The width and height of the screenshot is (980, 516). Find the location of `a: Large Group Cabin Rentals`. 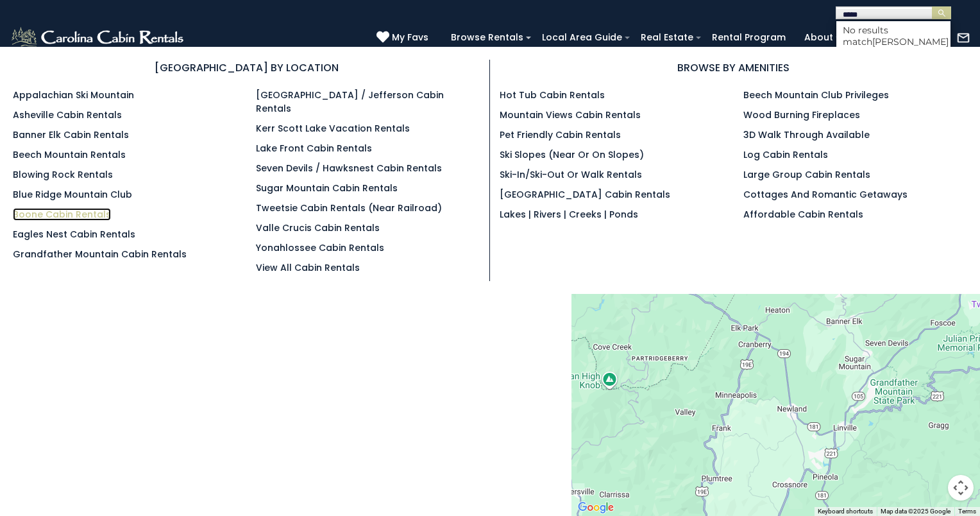

a: Large Group Cabin Rentals is located at coordinates (807, 174).